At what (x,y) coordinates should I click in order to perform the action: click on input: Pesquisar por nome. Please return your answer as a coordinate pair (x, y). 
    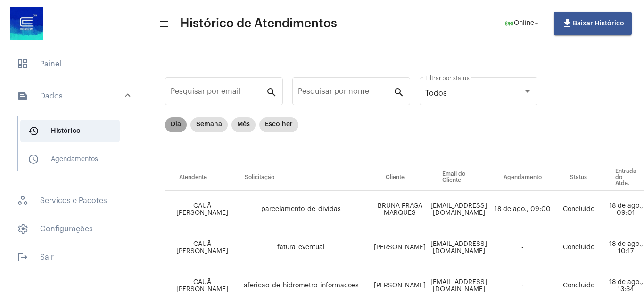
    Looking at the image, I should click on (345, 93).